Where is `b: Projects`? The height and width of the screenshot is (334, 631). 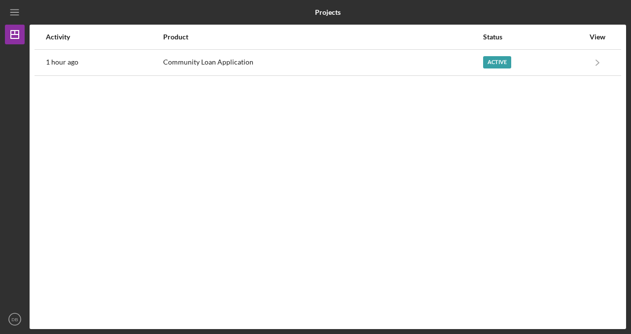
b: Projects is located at coordinates (328, 12).